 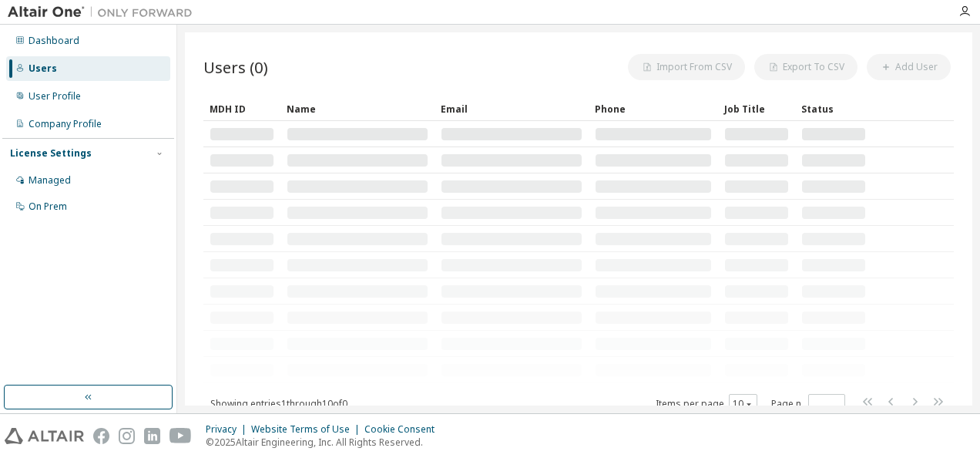 What do you see at coordinates (404, 429) in the screenshot?
I see `div: Cookie Consent` at bounding box center [404, 429].